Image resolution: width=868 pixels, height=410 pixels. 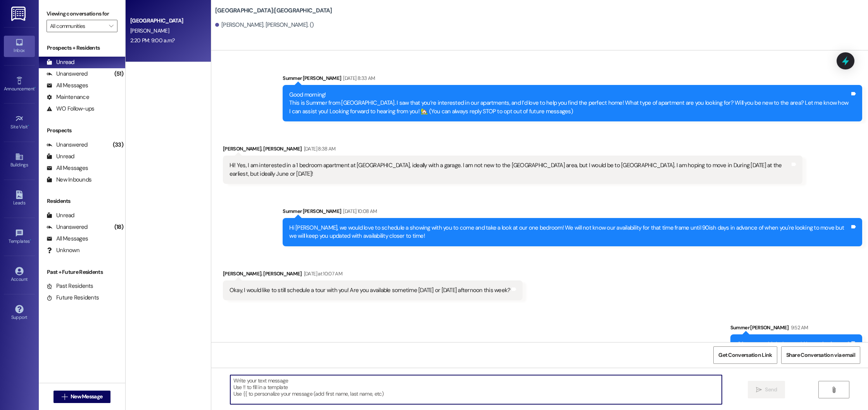 What do you see at coordinates (746, 355) in the screenshot?
I see `button: Get Conversation Link` at bounding box center [746, 355].